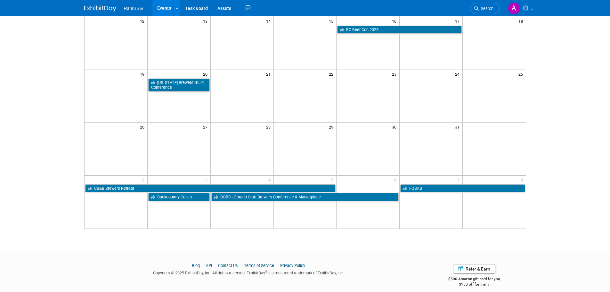 The width and height of the screenshot is (610, 292). What do you see at coordinates (332, 21) in the screenshot?
I see `span: 15` at bounding box center [332, 21].